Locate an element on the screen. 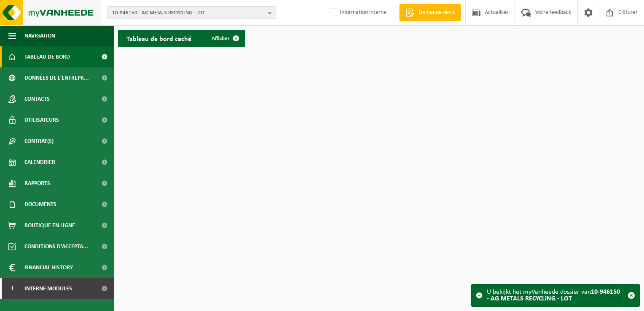 The image size is (644, 311). span: Navigation is located at coordinates (39, 36).